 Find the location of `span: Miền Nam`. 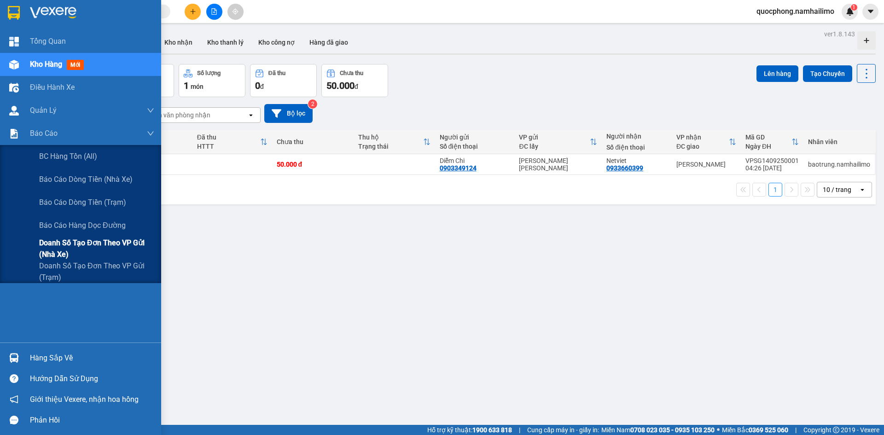

span: Miền Nam is located at coordinates (658, 430).